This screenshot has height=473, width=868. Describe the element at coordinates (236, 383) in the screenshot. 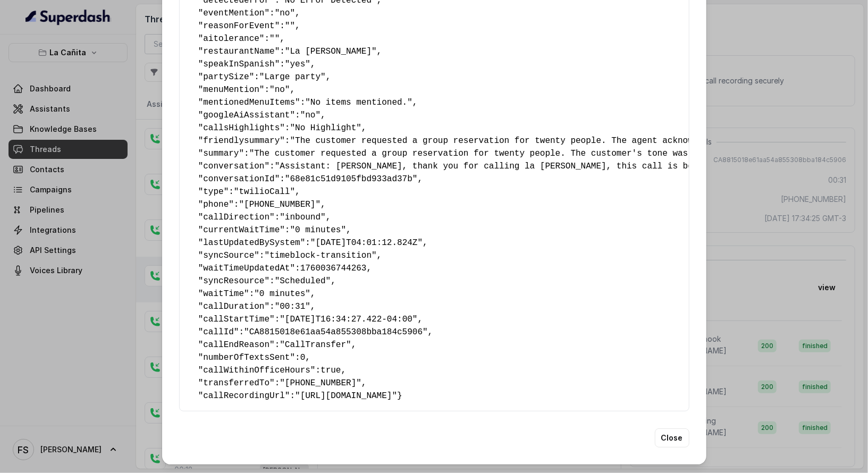

I see `span: transferredTo` at that location.